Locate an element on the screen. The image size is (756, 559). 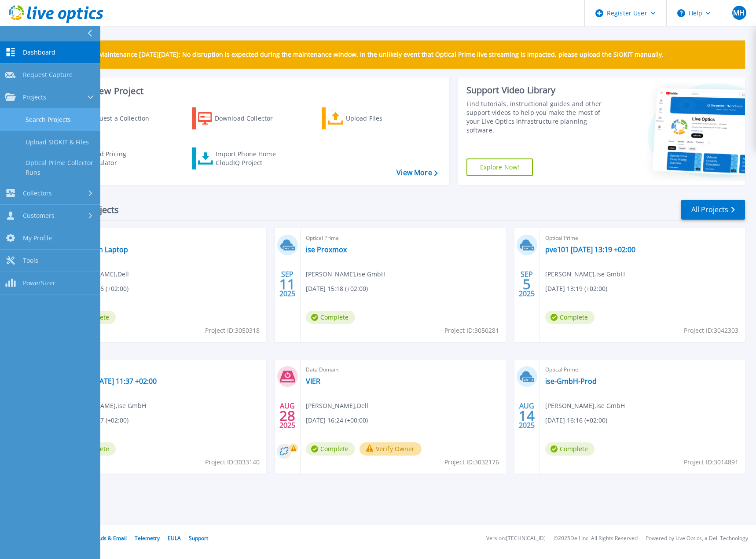
span: PowerSizer is located at coordinates (39, 283).